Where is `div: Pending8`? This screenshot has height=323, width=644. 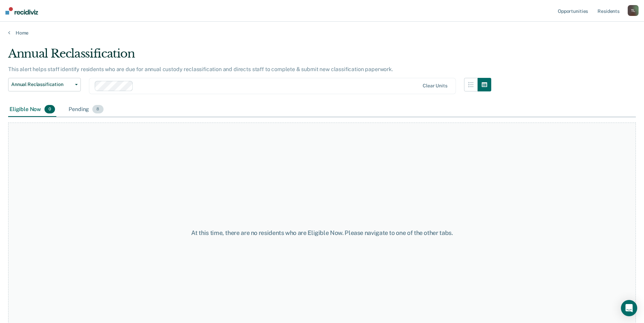
div: Pending8 is located at coordinates (86, 110).